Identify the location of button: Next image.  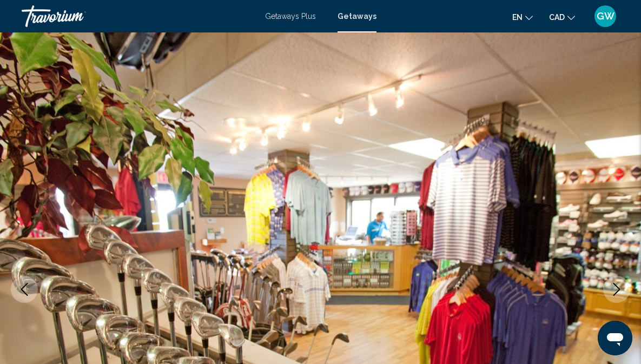
(617, 289).